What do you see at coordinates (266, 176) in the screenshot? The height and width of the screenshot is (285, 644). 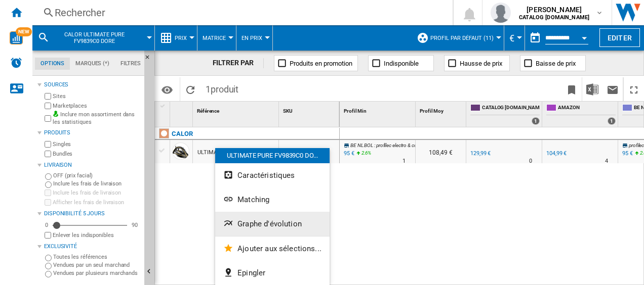 I see `span: Caractéristiques` at bounding box center [266, 176].